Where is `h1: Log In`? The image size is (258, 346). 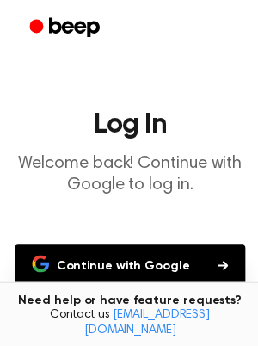
h1: Log In is located at coordinates (129, 124).